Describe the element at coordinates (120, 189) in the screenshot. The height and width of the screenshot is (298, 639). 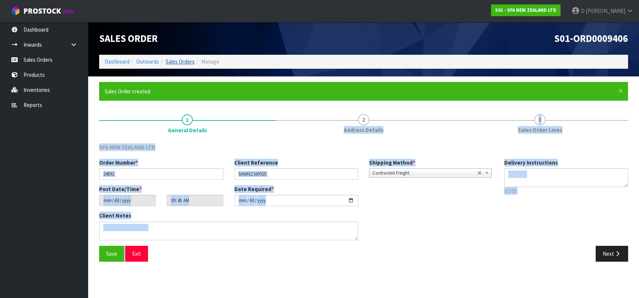
I see `label: Post Date/Time` at that location.